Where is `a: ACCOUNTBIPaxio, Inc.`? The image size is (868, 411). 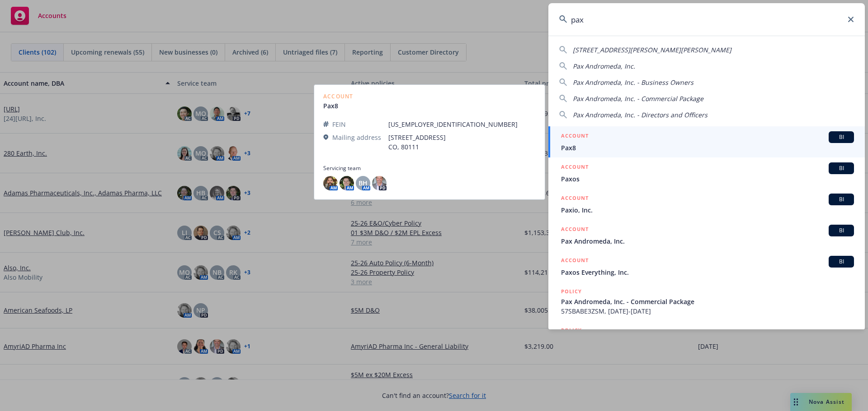
a: ACCOUNTBIPaxio, Inc. is located at coordinates (706, 204).